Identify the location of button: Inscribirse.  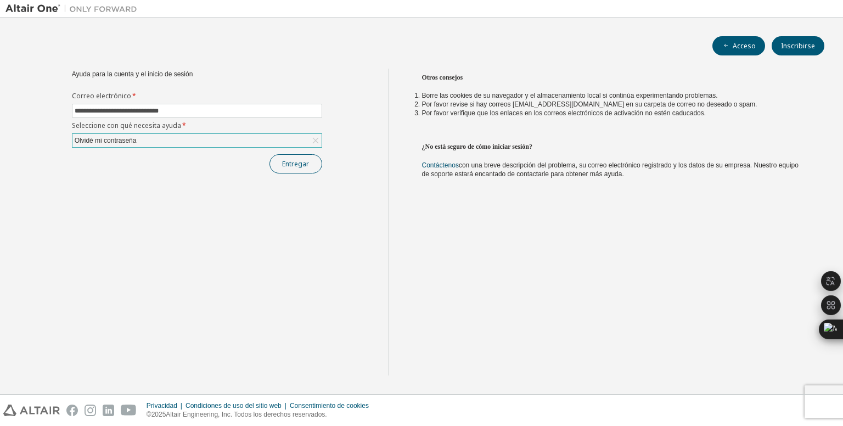
(798, 46).